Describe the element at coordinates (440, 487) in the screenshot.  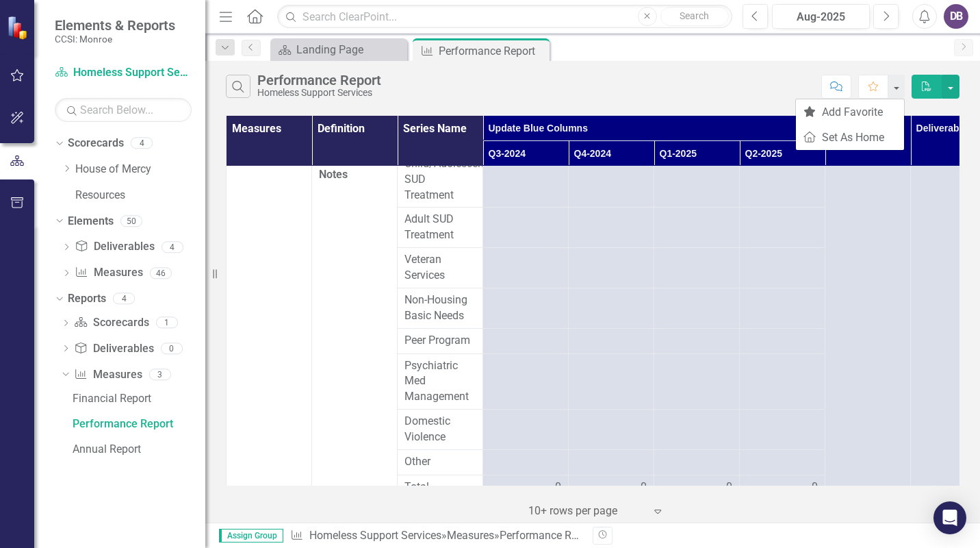
I see `span: Total` at that location.